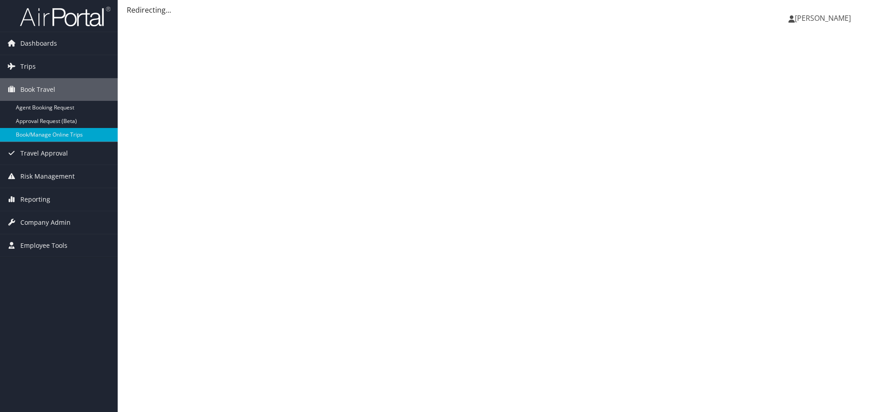 This screenshot has height=412, width=869. What do you see at coordinates (65, 16) in the screenshot?
I see `img: airportal-logo.png` at bounding box center [65, 16].